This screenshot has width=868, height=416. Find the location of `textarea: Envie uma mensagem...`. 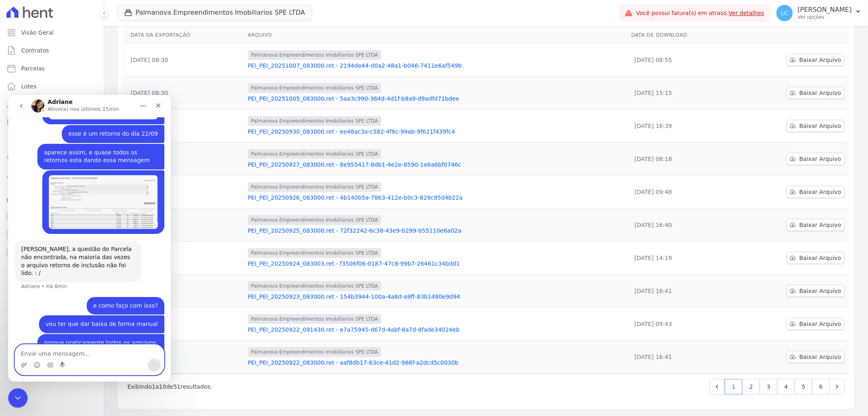

textarea: Envie uma mensagem... is located at coordinates (81, 256).